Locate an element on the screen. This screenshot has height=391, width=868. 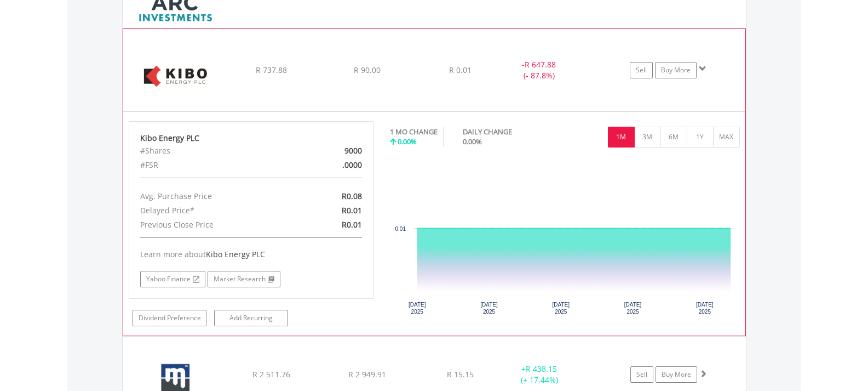
button: 6M is located at coordinates (673, 137).